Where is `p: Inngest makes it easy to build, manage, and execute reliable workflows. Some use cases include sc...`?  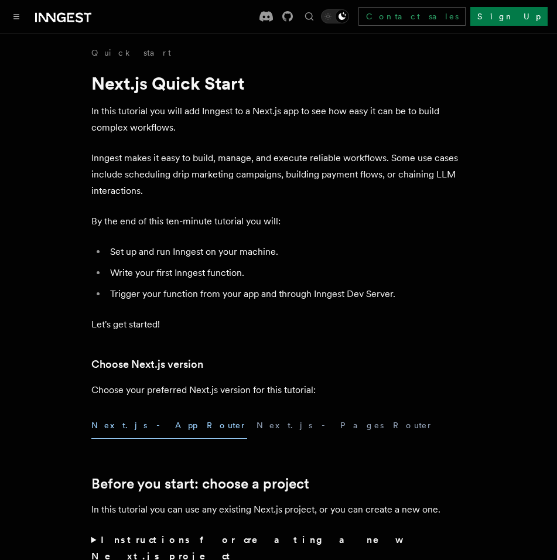
p: Inngest makes it easy to build, manage, and execute reliable workflows. Some use cases include sc... is located at coordinates (279, 175).